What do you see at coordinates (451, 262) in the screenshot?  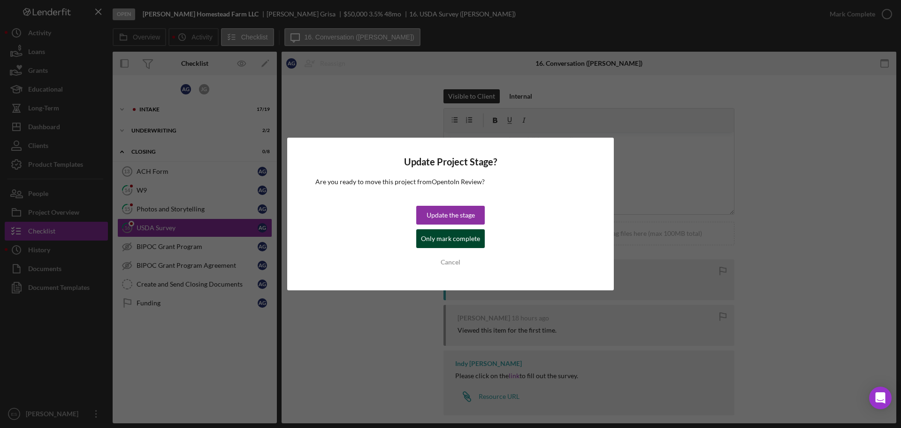 I see `button: Cancel` at bounding box center [451, 262].